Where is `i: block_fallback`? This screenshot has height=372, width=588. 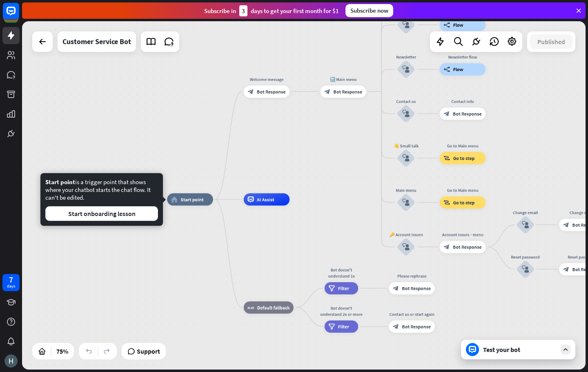 i: block_fallback is located at coordinates (251, 307).